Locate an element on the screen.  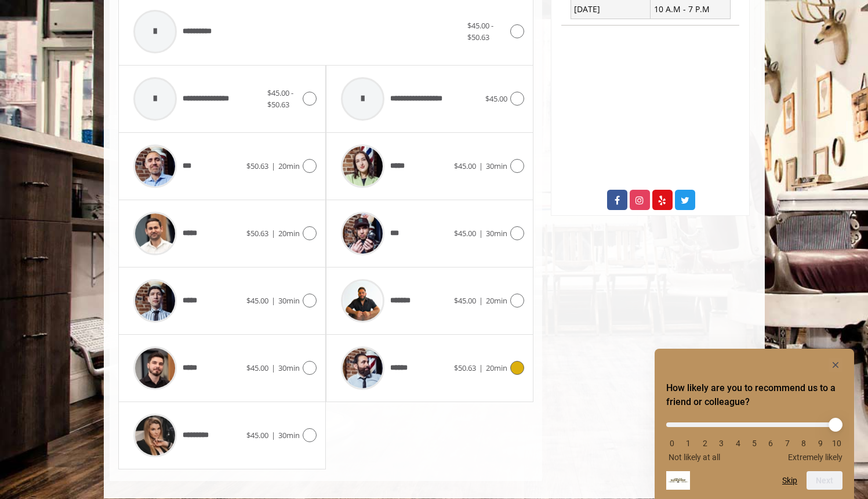
li: 2 is located at coordinates (705, 443).